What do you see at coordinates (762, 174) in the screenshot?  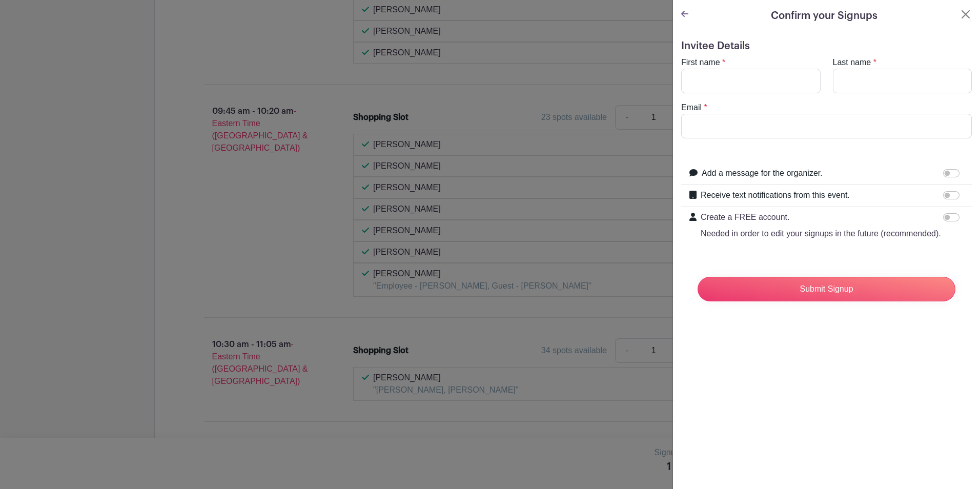 I see `label: Add a message for the organizer.` at bounding box center [762, 174].